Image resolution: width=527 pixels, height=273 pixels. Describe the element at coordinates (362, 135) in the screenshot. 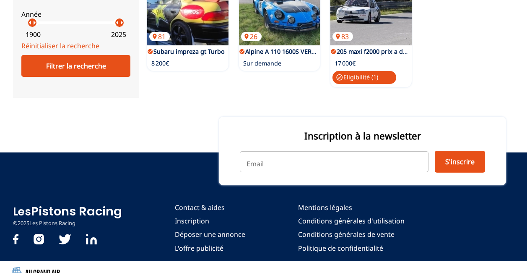

I see `p: Inscription à la newsletter` at that location.